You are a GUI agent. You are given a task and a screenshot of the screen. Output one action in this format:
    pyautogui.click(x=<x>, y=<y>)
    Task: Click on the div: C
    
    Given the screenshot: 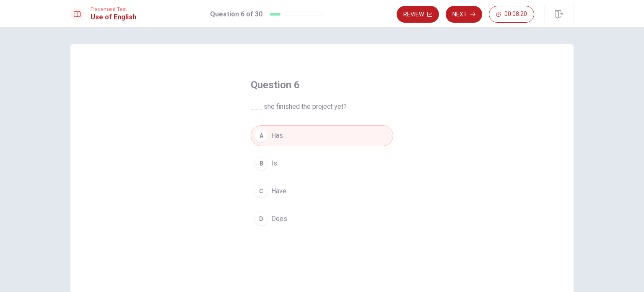 What is the action you would take?
    pyautogui.click(x=261, y=191)
    